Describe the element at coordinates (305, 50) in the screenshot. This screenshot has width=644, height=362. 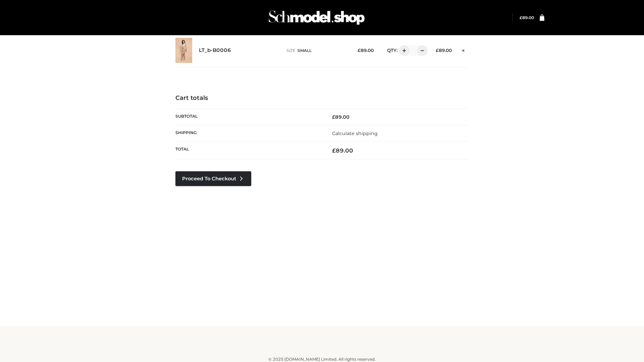
I see `span: SMALL` at that location.